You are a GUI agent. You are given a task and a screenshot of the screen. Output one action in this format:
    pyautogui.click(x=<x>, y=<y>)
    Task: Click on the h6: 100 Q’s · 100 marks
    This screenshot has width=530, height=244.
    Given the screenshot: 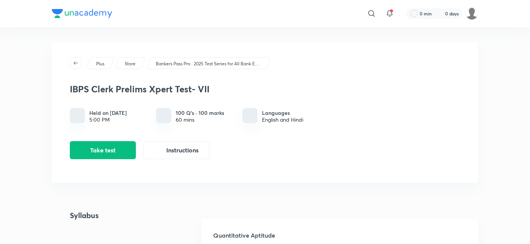 What is the action you would take?
    pyautogui.click(x=200, y=113)
    